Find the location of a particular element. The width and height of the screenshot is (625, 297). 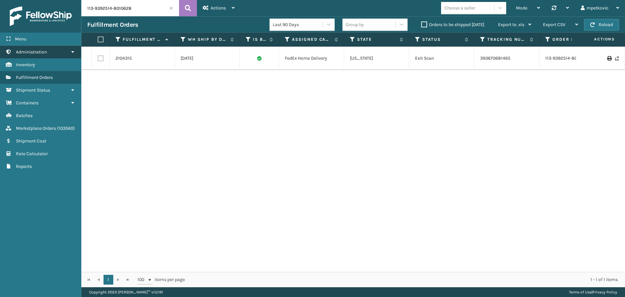

div: Group by is located at coordinates (355, 24).